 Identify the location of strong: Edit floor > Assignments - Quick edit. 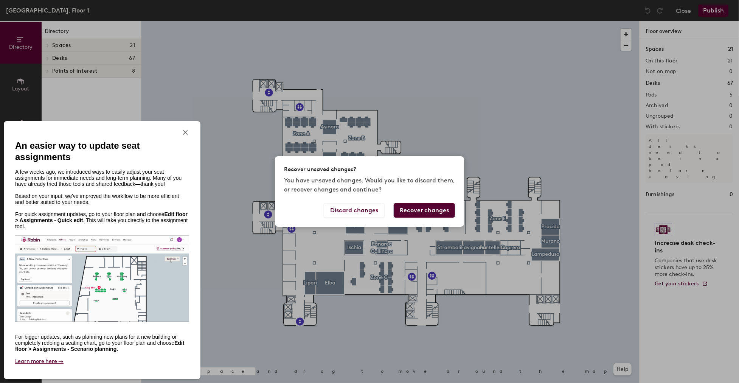
(101, 217).